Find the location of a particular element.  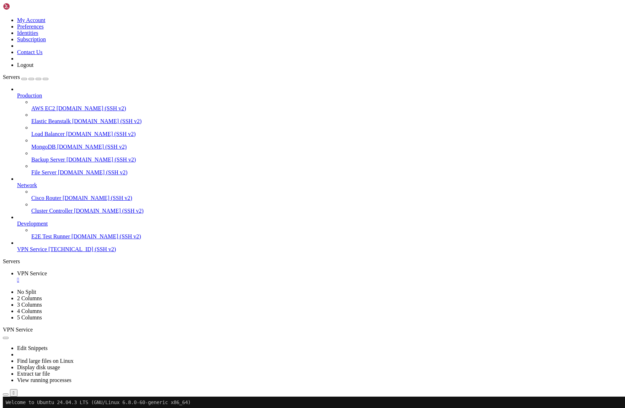

span: Elastic Beanstalk is located at coordinates (51, 121).